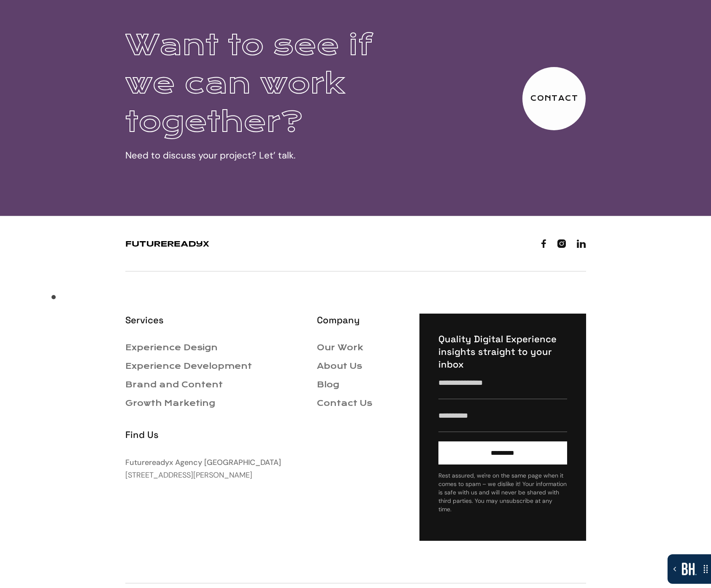 This screenshot has width=711, height=588. What do you see at coordinates (344, 403) in the screenshot?
I see `a: Contact Us` at bounding box center [344, 403].